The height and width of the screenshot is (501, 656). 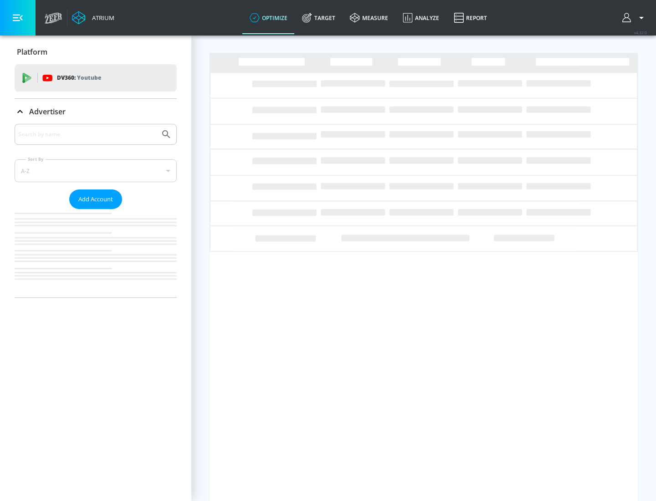 I want to click on a: optimize, so click(x=268, y=18).